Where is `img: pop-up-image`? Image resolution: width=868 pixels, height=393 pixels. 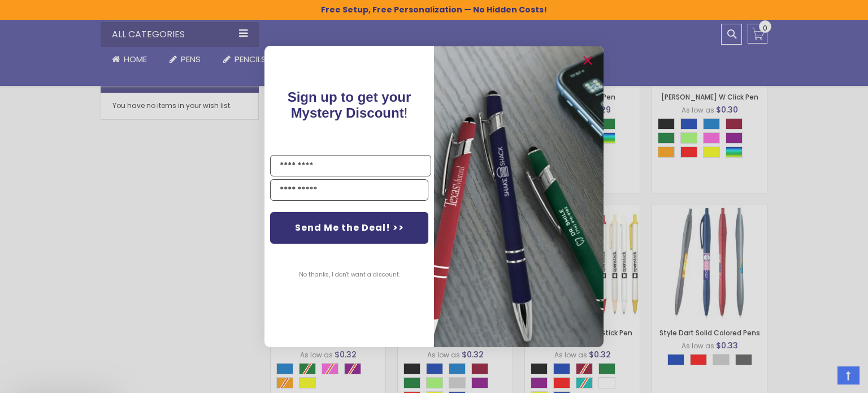
img: pop-up-image is located at coordinates (519, 196).